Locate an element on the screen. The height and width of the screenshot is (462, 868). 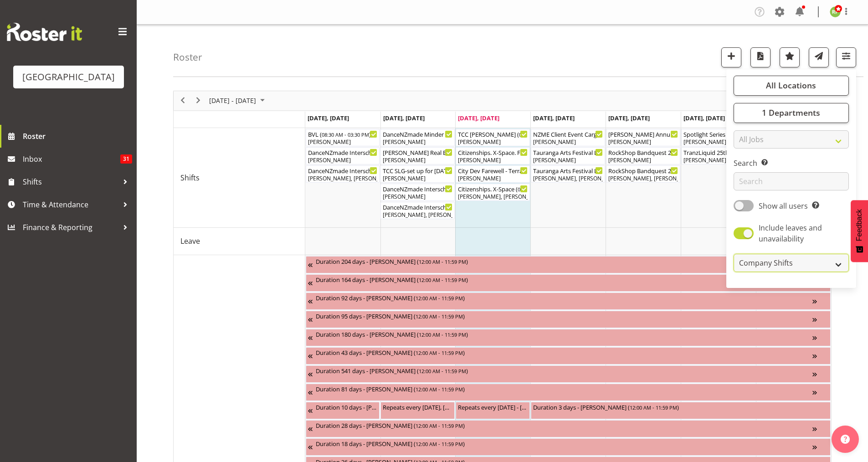
div: DanceNZmade Interschool Comp 2025 FOHM Shift ( ) is located at coordinates (417, 188).